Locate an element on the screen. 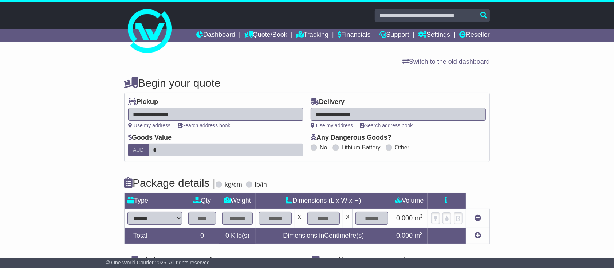 This screenshot has width=614, height=268. h4: Package details | is located at coordinates (170, 182).